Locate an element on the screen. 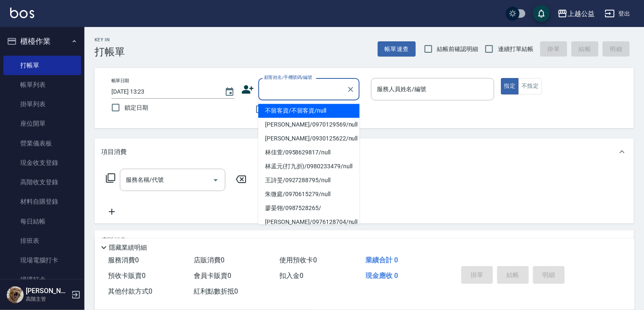 This screenshot has width=644, height=310. span: 店販消費 0 is located at coordinates (209, 260).